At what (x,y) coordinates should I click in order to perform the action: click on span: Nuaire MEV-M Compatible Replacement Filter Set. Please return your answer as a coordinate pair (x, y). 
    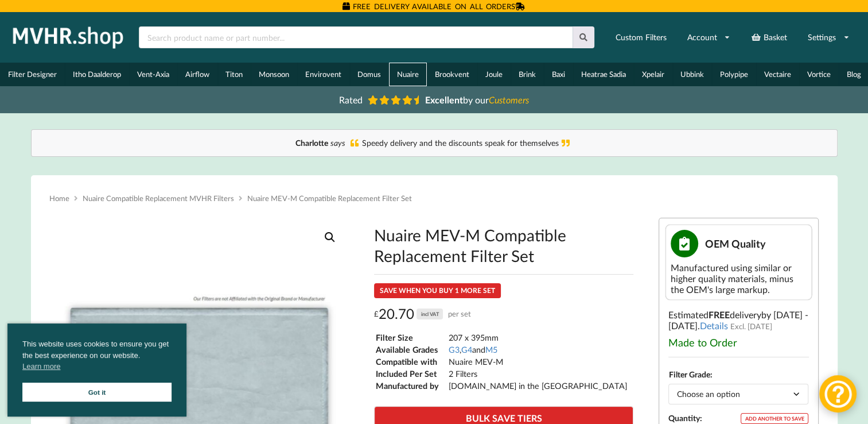
    Looking at the image, I should click on (329, 198).